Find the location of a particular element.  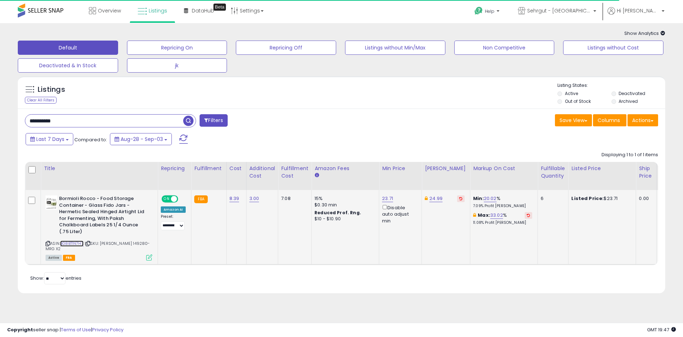

div: Clear All Filters is located at coordinates (41, 100).